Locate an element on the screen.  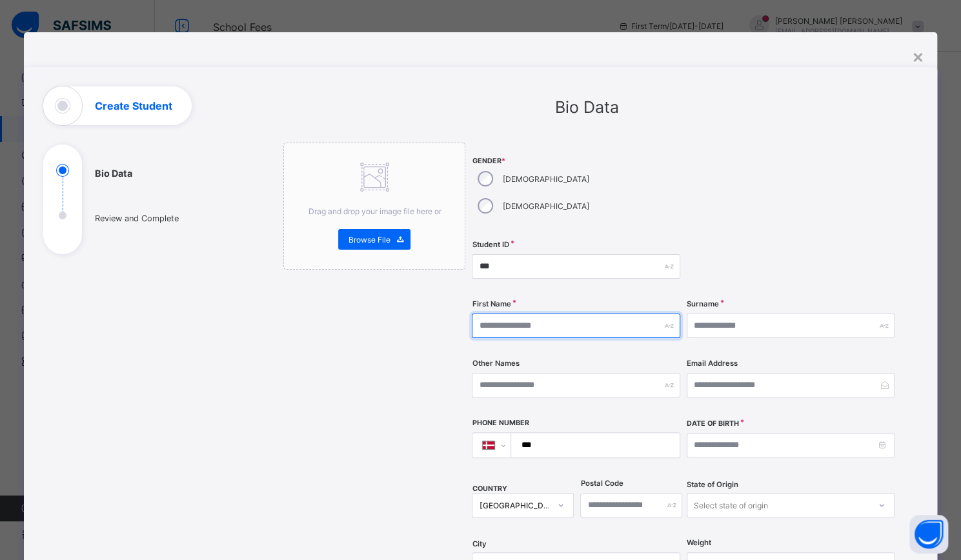
label: Phone Number is located at coordinates (500, 423).